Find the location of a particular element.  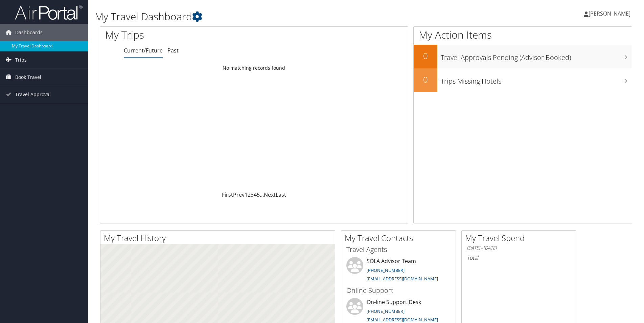

span: Travel Approval is located at coordinates (33, 95).